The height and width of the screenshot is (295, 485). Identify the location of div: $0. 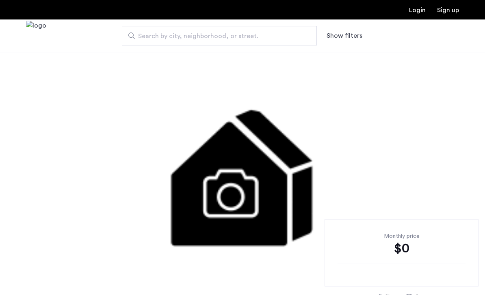
(402, 249).